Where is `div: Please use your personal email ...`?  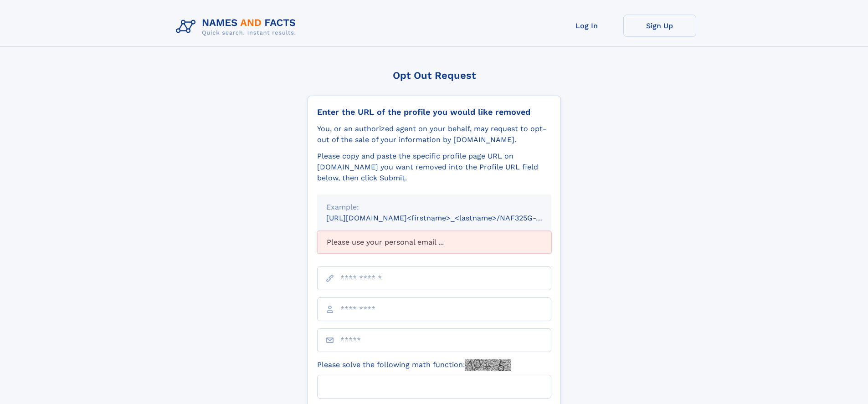 div: Please use your personal email ... is located at coordinates (434, 242).